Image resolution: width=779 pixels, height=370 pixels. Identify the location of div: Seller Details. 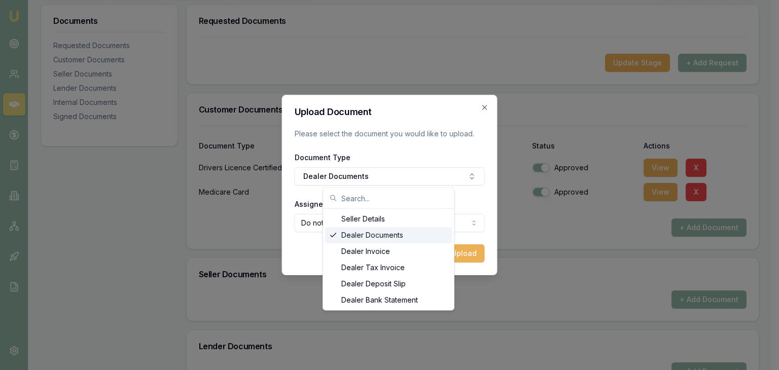
(388, 219).